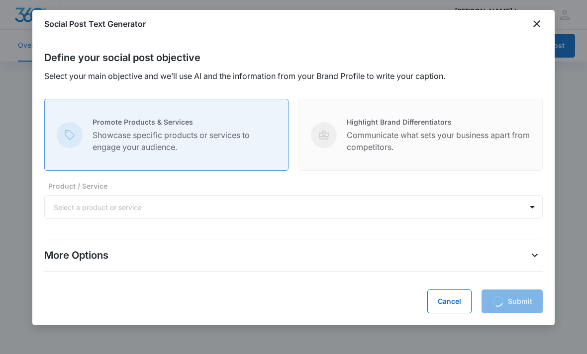 This screenshot has height=354, width=587. I want to click on p: Highlight Brand Differentiators, so click(438, 122).